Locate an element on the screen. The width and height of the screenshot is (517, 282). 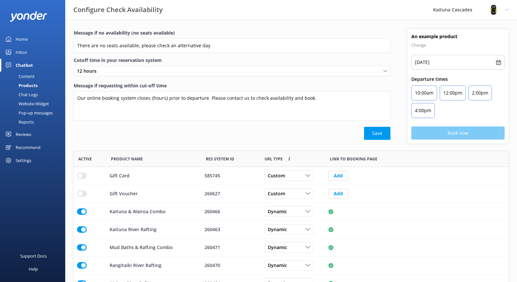
p: Change is located at coordinates (458, 45).